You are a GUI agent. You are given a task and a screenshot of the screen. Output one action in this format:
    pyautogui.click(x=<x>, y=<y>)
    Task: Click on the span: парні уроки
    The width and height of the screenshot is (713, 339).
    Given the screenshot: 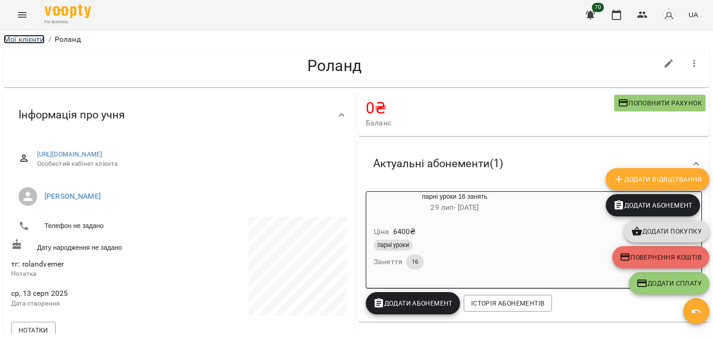 What is the action you would take?
    pyautogui.click(x=393, y=245)
    